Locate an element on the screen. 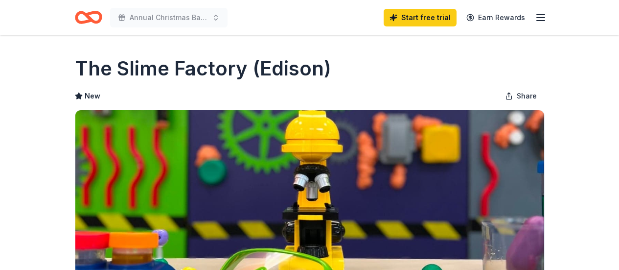 This screenshot has width=619, height=270. button: Annual Christmas Bazaar & Gift Auction is located at coordinates (169, 18).